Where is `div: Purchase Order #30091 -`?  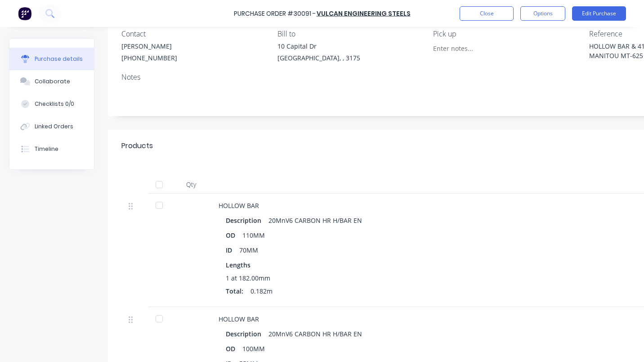
div: Purchase Order #30091 - is located at coordinates (275, 14).